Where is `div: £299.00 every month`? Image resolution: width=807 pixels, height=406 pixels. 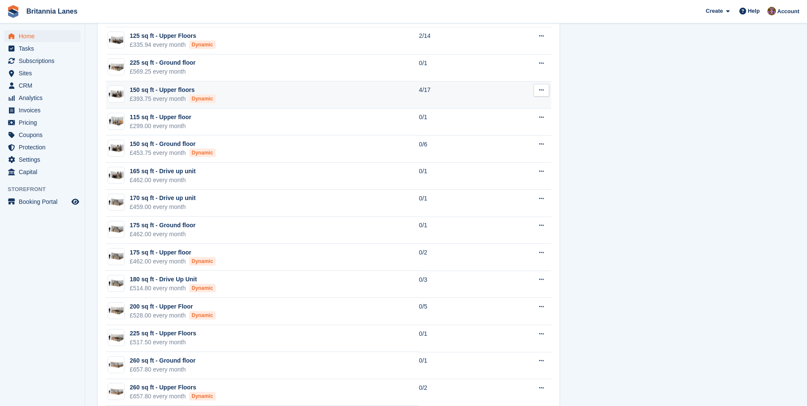
div: £299.00 every month is located at coordinates (160, 126).